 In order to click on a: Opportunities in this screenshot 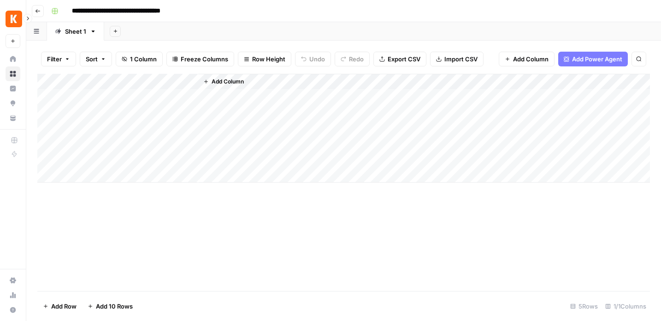, I will do `click(13, 103)`.